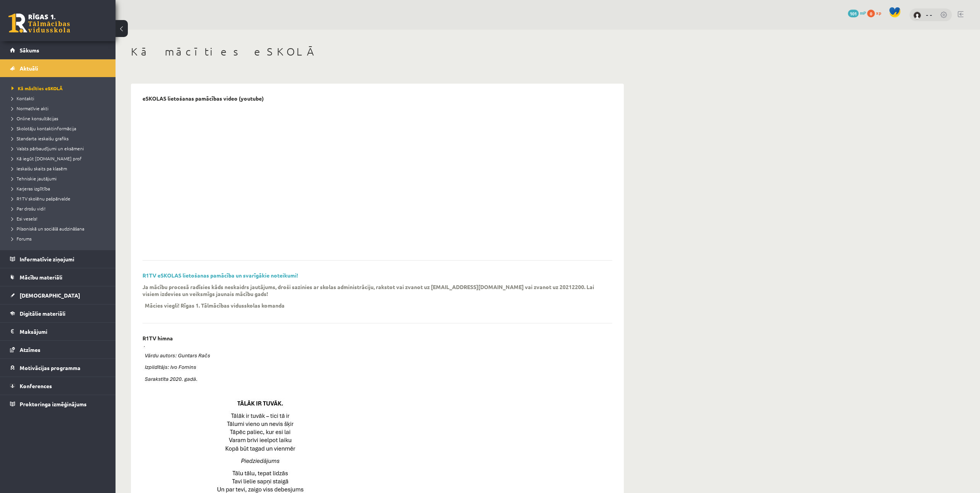  What do you see at coordinates (57, 349) in the screenshot?
I see `a: Atzīmes` at bounding box center [57, 349].